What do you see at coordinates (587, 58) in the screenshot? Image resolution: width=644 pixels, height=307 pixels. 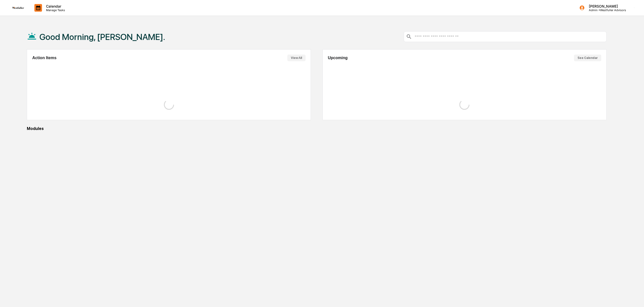 I see `a: See Calendar` at bounding box center [587, 58].